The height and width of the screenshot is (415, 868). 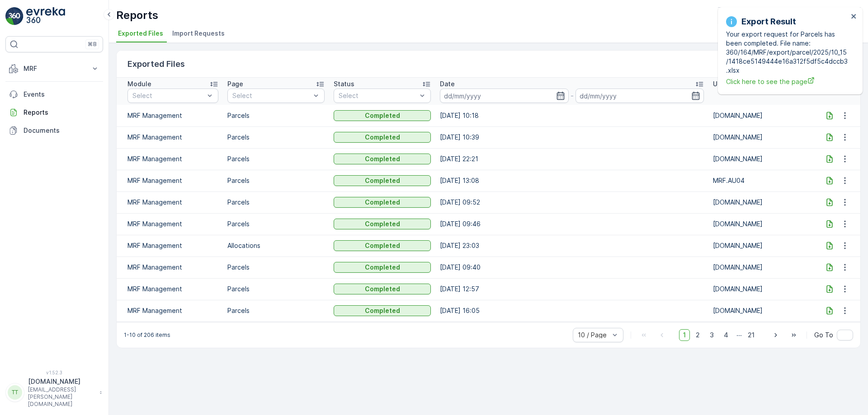 I want to click on span: Click here to see the page, so click(x=787, y=82).